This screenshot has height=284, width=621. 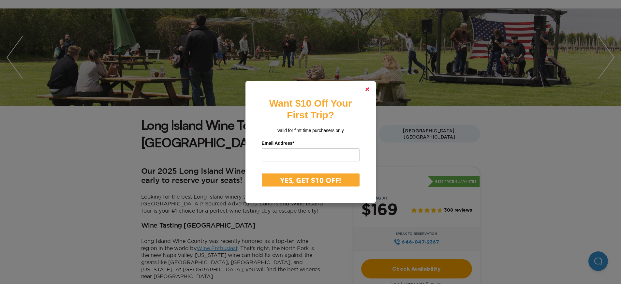 I want to click on span: Required, so click(x=293, y=143).